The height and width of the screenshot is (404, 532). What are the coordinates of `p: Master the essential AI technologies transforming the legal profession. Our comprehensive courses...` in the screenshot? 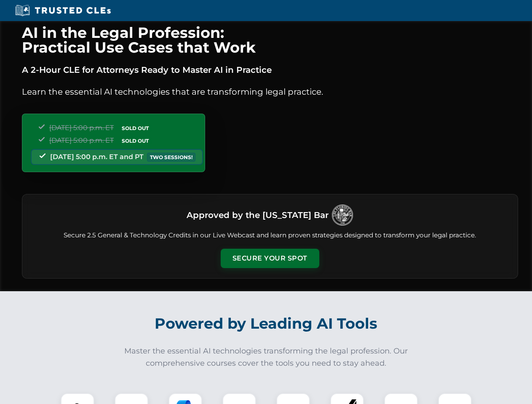 It's located at (266, 357).